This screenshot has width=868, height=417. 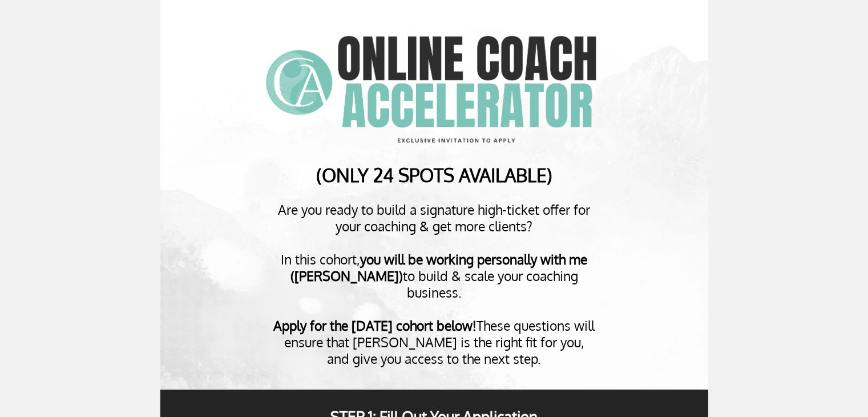 I want to click on div: Are you ready to build a signature high-ticket offer for your coaching & get more clients?, so click(x=434, y=284).